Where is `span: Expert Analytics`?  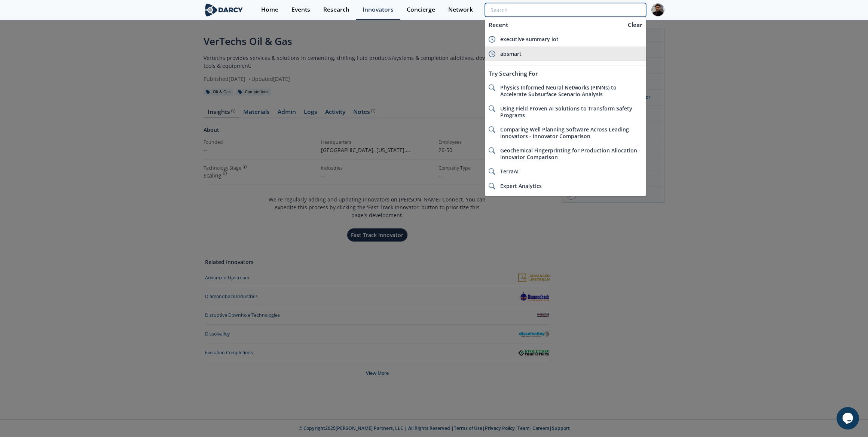 span: Expert Analytics is located at coordinates (521, 186).